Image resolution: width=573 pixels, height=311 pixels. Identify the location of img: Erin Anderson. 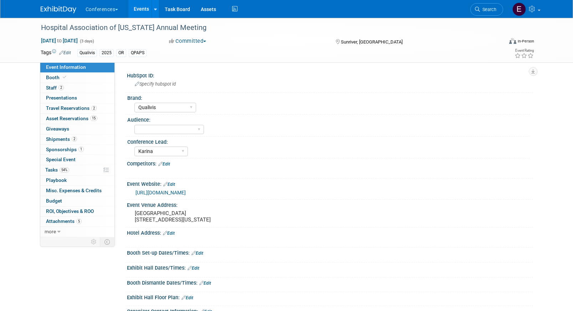
(519, 9).